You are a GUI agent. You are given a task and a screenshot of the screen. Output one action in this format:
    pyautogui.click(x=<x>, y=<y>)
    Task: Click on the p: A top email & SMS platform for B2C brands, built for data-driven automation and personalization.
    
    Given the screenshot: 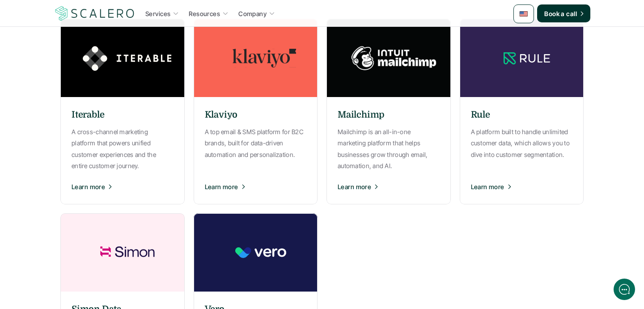 What is the action you would take?
    pyautogui.click(x=256, y=143)
    